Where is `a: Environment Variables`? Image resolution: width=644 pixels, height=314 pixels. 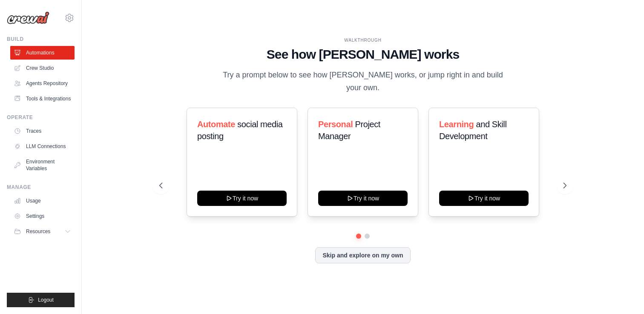
a: Environment Variables is located at coordinates (42, 165).